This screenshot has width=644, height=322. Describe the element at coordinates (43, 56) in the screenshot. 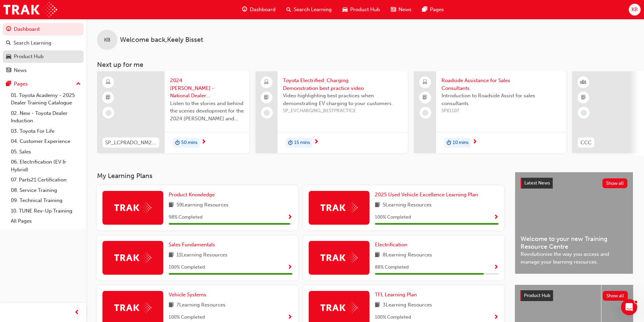

I see `a: Product Hub` at that location.